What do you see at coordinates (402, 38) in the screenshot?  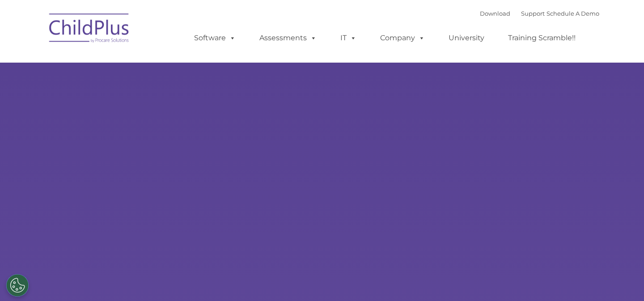 I see `a: Company` at bounding box center [402, 38].